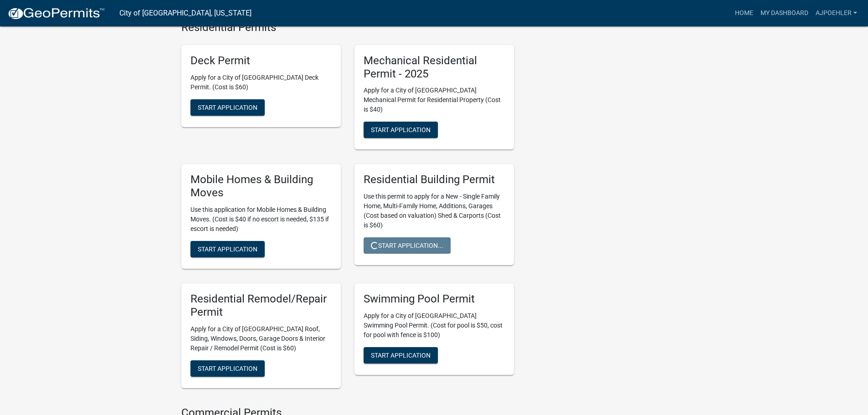  What do you see at coordinates (407, 246) in the screenshot?
I see `span: Start Application...` at bounding box center [407, 246].